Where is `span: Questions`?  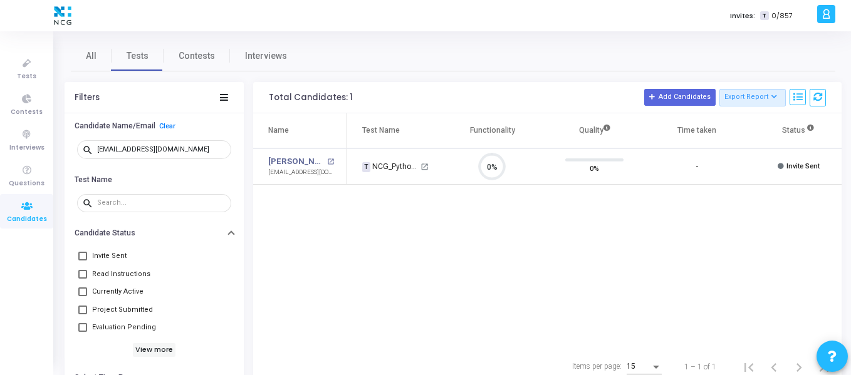
span: Questions is located at coordinates (26, 184).